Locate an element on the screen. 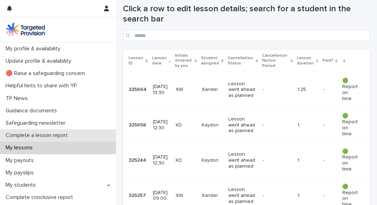 This screenshot has height=205, width=377. p: Lesson duration is located at coordinates (306, 61).